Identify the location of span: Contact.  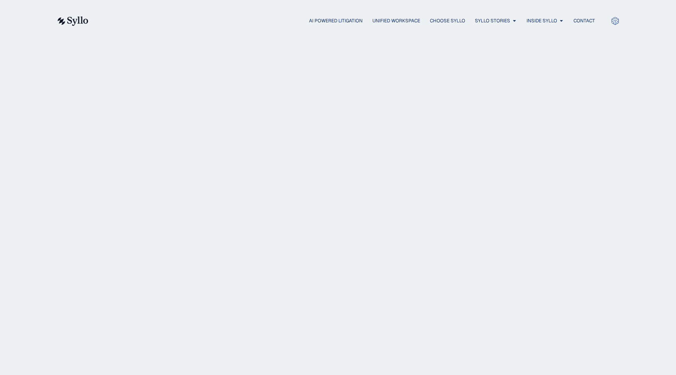
(584, 21).